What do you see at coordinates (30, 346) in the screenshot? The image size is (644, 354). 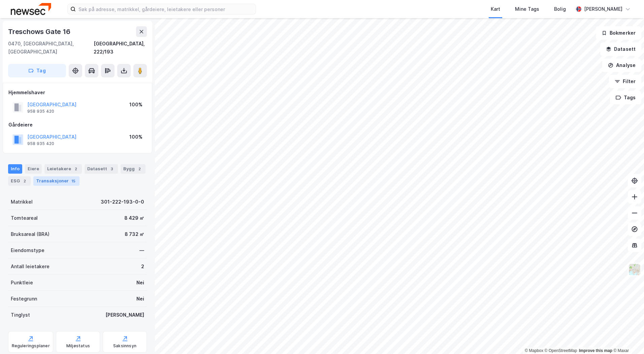 I see `div: Reguleringsplaner` at bounding box center [30, 346].